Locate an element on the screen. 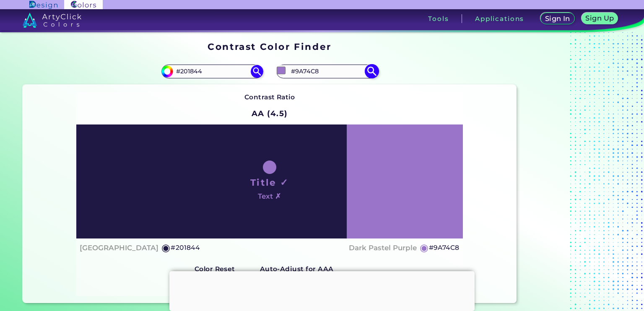 This screenshot has height=311, width=644. input: type color 2.. is located at coordinates (327, 71).